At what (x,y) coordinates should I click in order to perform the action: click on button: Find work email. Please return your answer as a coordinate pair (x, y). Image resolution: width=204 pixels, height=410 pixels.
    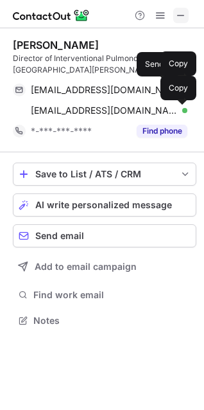
    Looking at the image, I should click on (105, 295).